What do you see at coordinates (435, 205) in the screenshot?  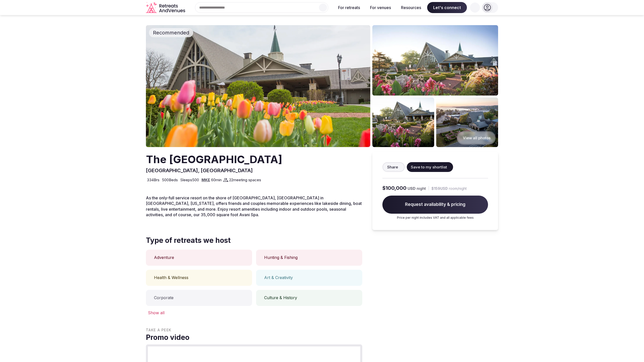 I see `span: Request availability & pricing` at bounding box center [435, 205].